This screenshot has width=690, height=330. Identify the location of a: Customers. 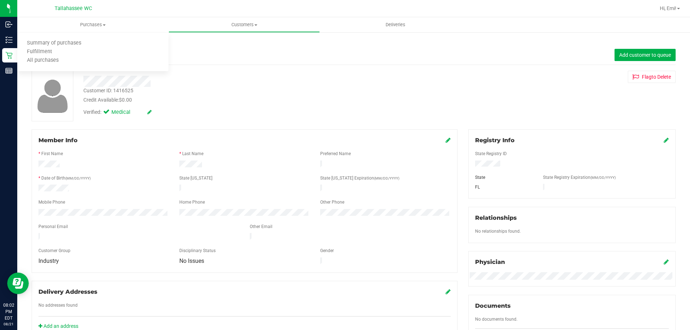
(244, 25).